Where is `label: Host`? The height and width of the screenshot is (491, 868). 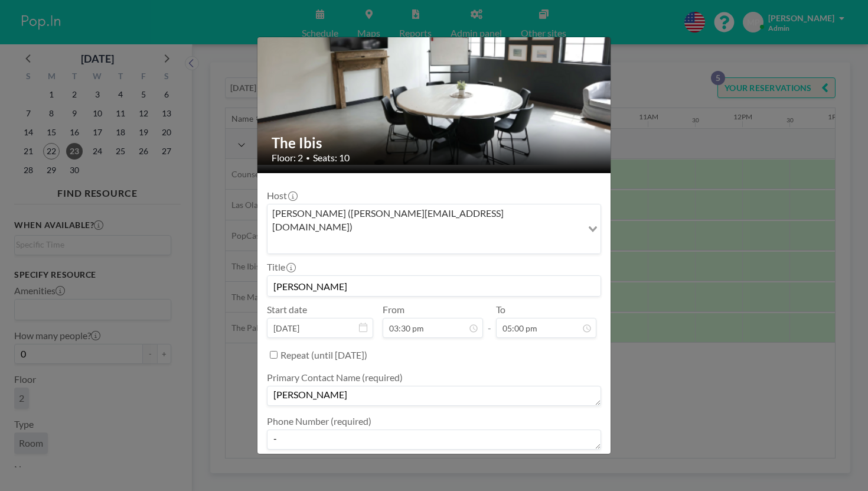
label: Host is located at coordinates (282, 196).